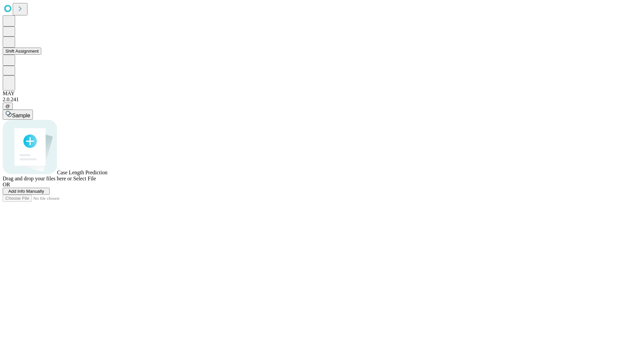 The width and height of the screenshot is (644, 362). I want to click on button: Add Info Manually, so click(26, 191).